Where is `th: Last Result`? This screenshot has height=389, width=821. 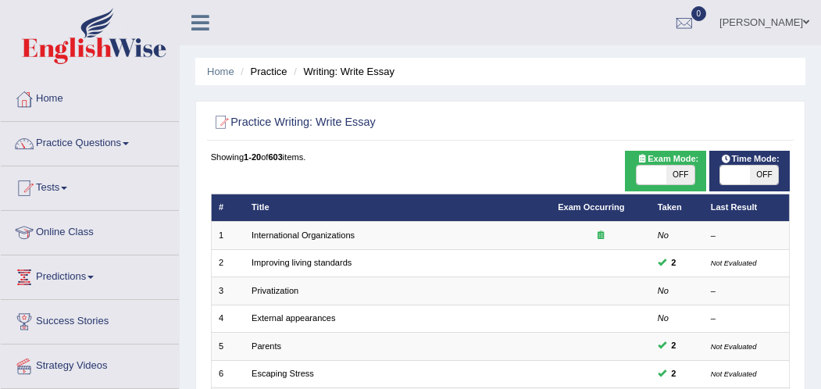 th: Last Result is located at coordinates (746, 207).